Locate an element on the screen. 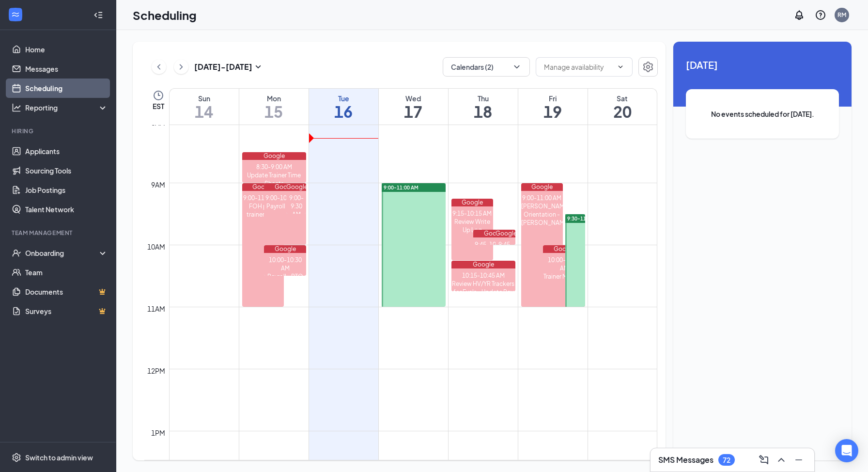  svg: UserCheck is located at coordinates (17, 253).